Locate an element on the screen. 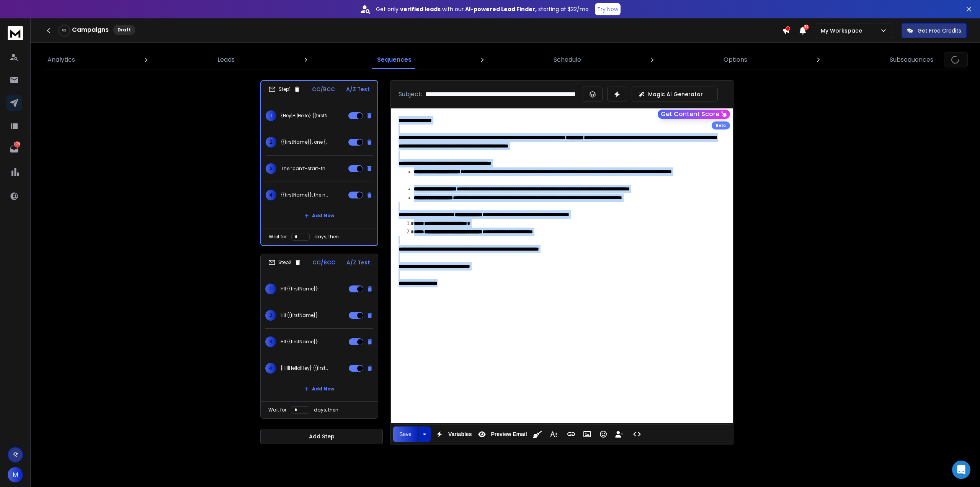  button: Insert Image (Ctrl+P) is located at coordinates (588, 435).